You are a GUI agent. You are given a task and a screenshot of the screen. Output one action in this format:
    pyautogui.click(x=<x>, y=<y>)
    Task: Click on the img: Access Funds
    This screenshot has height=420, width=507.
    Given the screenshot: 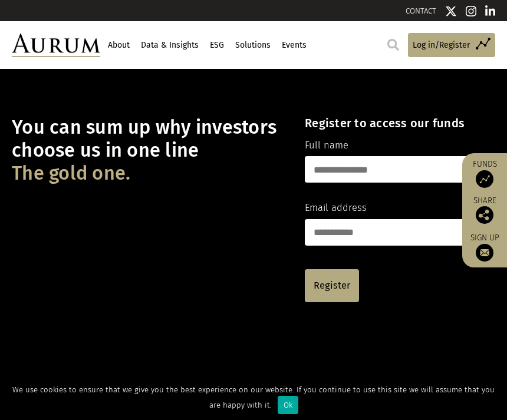 What is the action you would take?
    pyautogui.click(x=484, y=179)
    